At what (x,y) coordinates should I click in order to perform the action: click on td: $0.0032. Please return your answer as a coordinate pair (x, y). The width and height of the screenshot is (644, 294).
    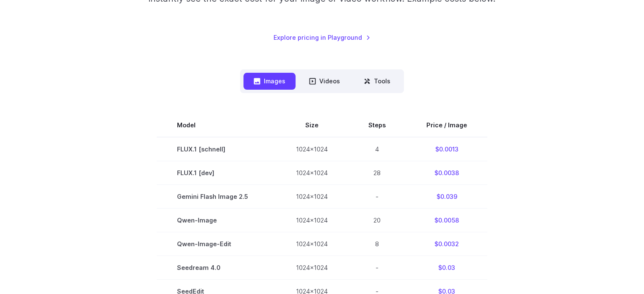
    Looking at the image, I should click on (447, 244).